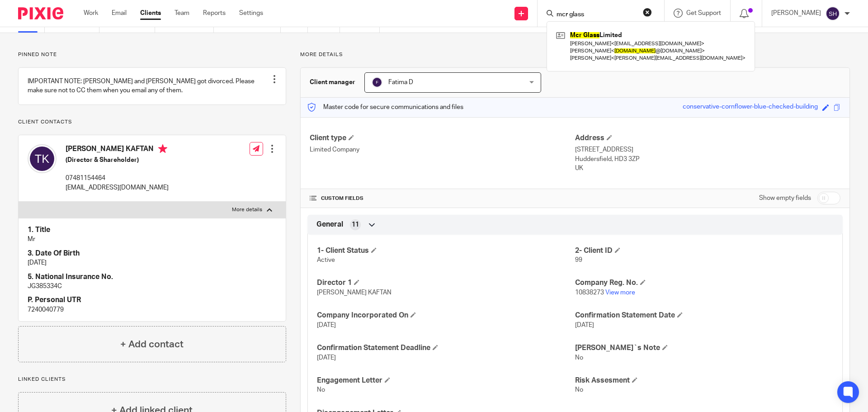  What do you see at coordinates (91, 13) in the screenshot?
I see `a: Work` at bounding box center [91, 13].